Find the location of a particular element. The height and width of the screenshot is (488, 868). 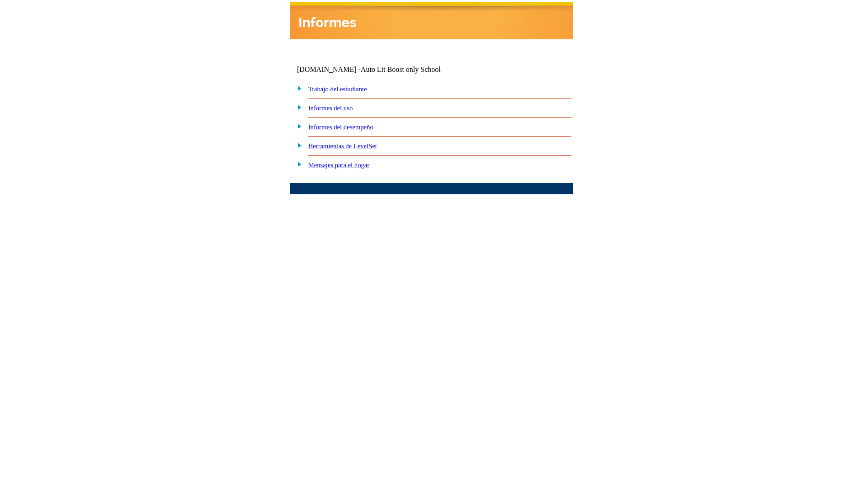

nobr: Auto Lit Boost only School is located at coordinates (400, 69).